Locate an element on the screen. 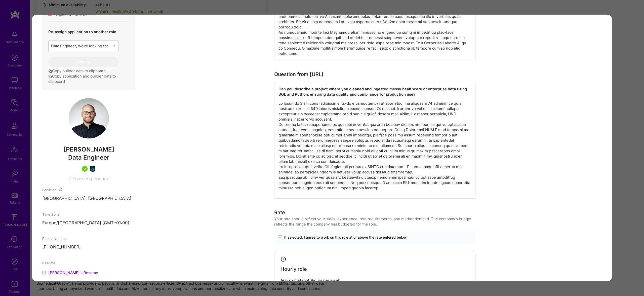 The width and height of the screenshot is (644, 296). a: User Avatar is located at coordinates (89, 137).